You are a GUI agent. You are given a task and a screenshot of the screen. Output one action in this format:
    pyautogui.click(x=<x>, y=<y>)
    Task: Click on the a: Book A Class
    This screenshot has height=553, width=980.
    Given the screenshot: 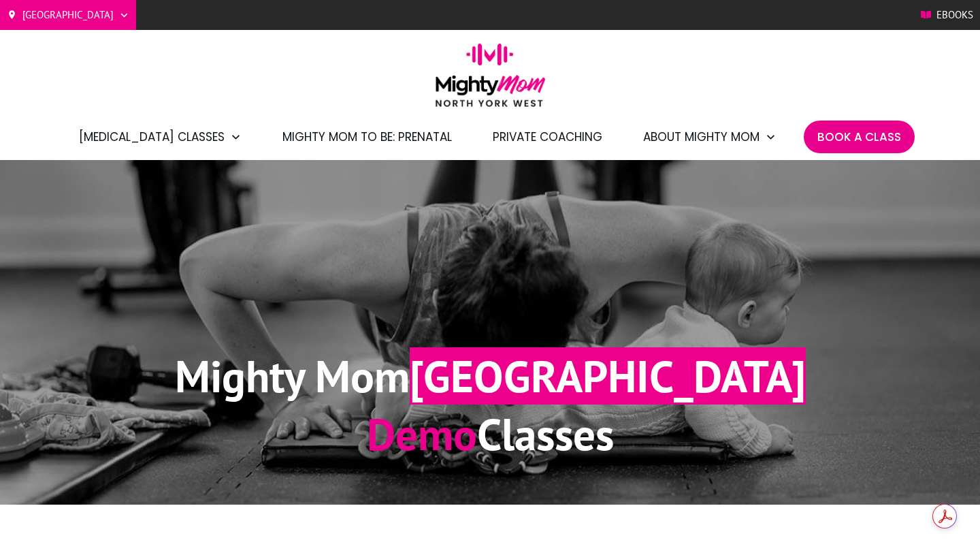 What is the action you would take?
    pyautogui.click(x=859, y=137)
    